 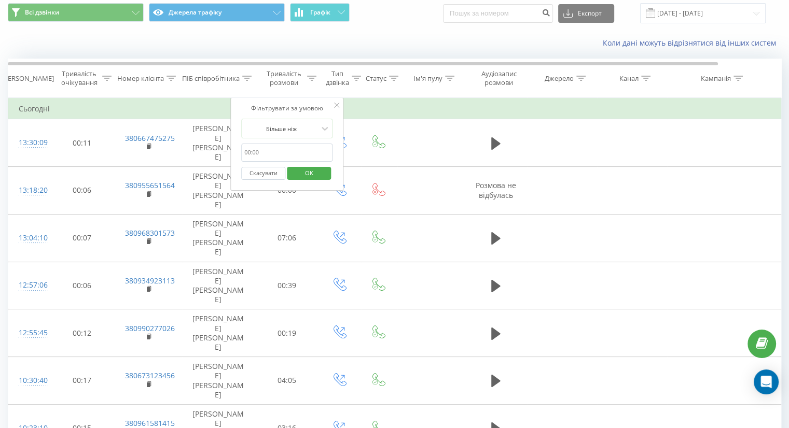 What do you see at coordinates (376, 78) in the screenshot?
I see `div: Статус` at bounding box center [376, 78].